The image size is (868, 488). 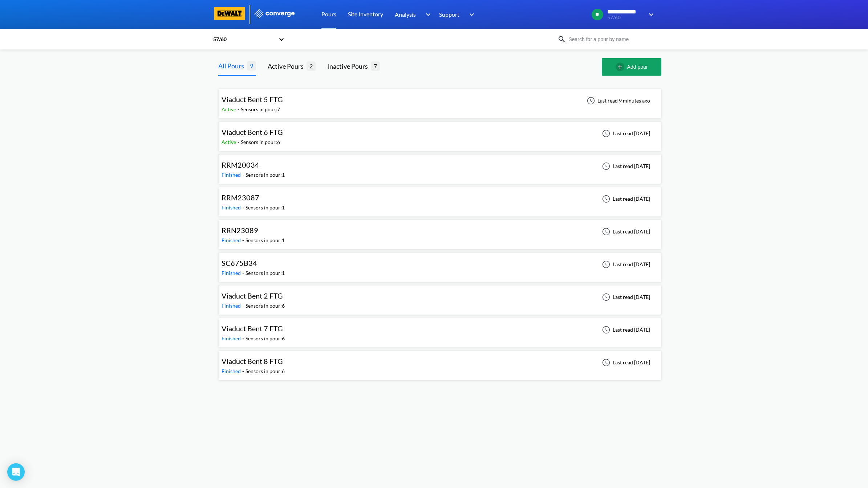 I want to click on input: Search for a pour by name, so click(x=610, y=39).